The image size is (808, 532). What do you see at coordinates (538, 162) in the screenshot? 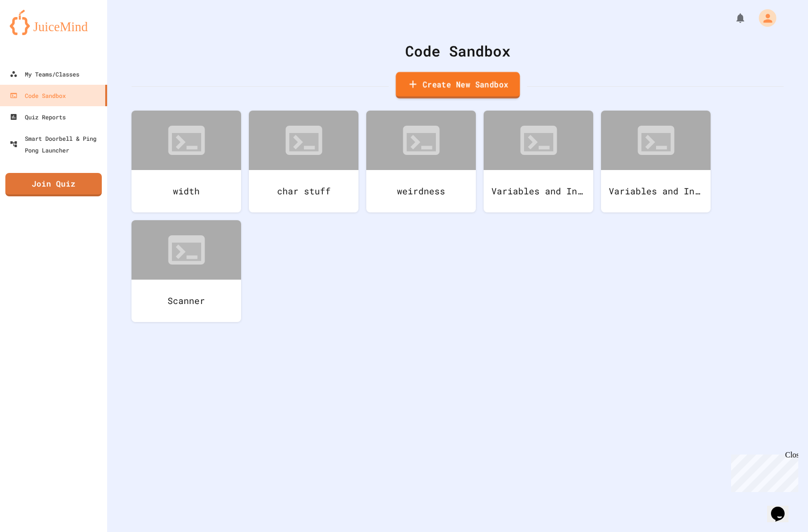
I see `a: Variables and Input Practice 2` at bounding box center [538, 162].